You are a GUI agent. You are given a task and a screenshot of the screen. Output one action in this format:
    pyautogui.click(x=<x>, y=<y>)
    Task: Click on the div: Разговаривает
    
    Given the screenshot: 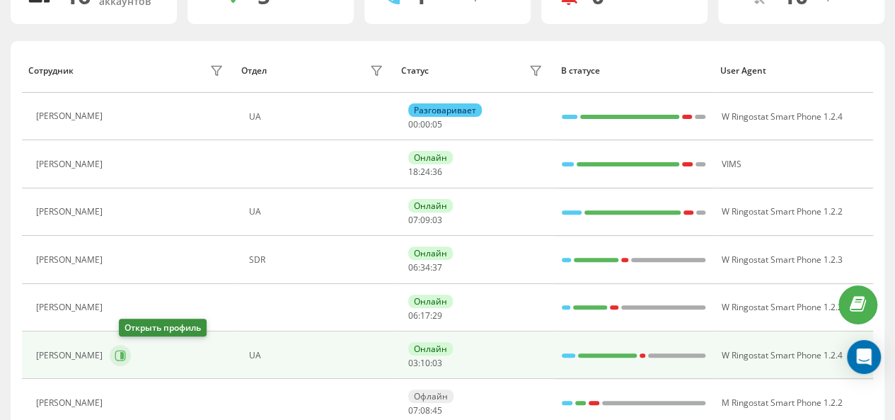 What is the action you would take?
    pyautogui.click(x=445, y=110)
    